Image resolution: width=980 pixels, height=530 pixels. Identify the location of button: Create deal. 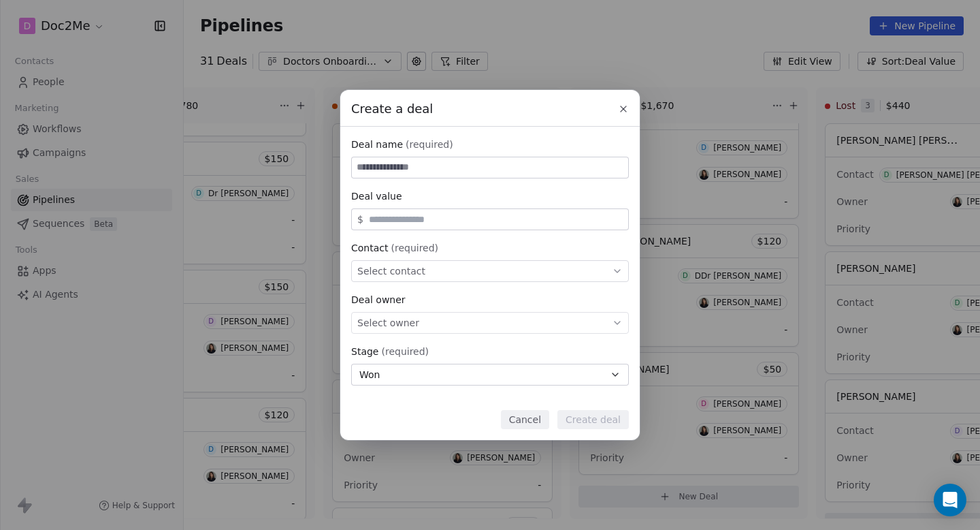
(593, 420).